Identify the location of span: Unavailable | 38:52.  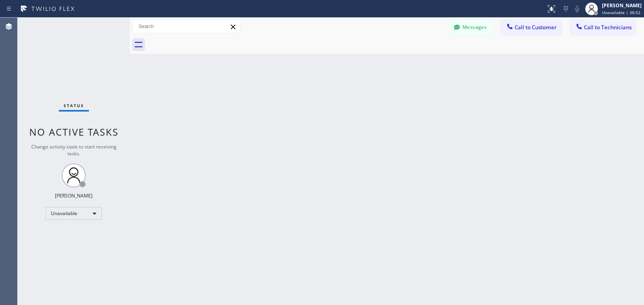
(621, 12).